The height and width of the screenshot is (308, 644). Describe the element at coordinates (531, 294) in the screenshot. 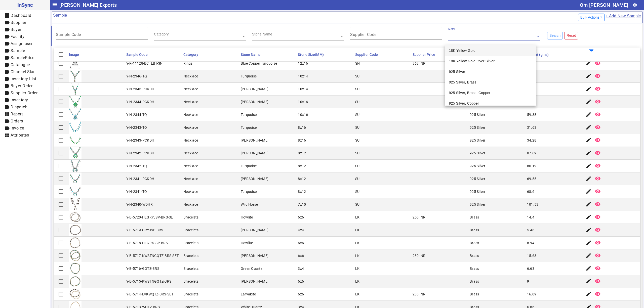

I see `div: 16.09` at that location.